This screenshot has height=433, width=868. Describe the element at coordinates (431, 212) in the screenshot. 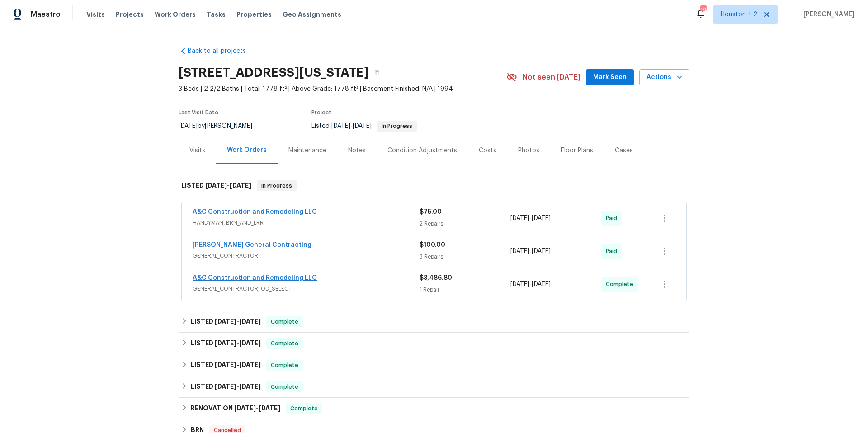

I see `span: $75.00` at that location.